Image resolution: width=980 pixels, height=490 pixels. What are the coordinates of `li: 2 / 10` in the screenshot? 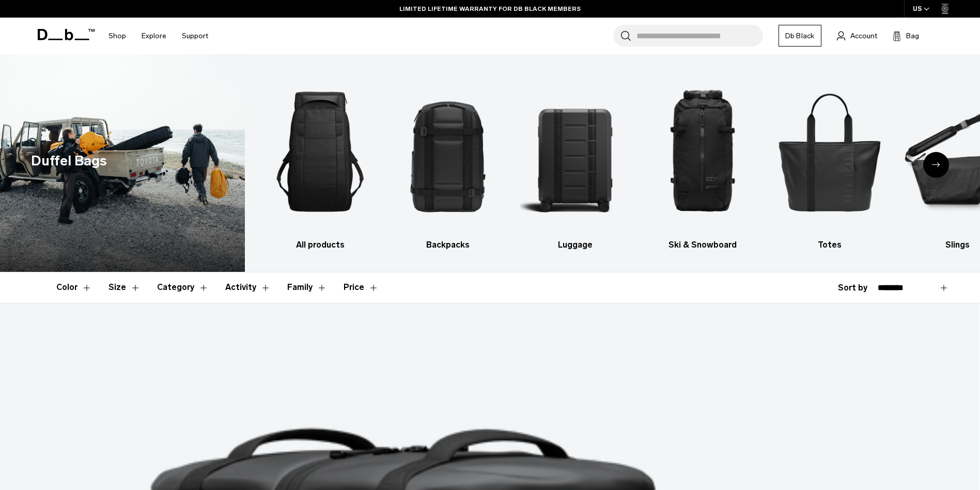 It's located at (448, 160).